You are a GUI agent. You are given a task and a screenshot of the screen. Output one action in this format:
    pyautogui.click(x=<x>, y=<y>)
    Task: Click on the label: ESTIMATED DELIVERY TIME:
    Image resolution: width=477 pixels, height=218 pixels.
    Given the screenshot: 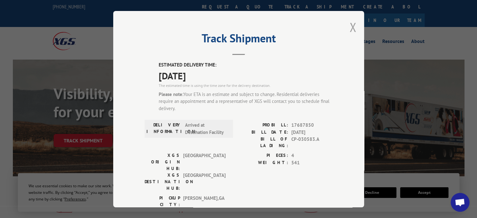 What is the action you would take?
    pyautogui.click(x=246, y=65)
    